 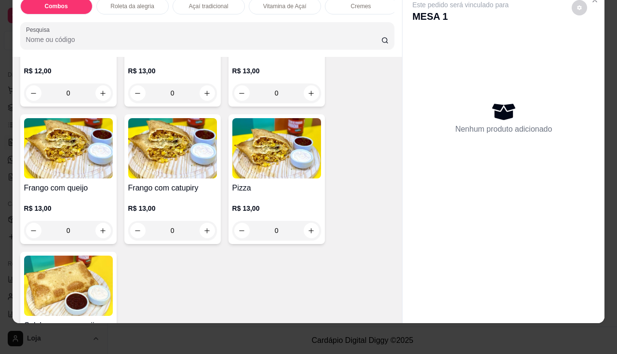 What do you see at coordinates (132, 6) in the screenshot?
I see `p: Roleta da alegria` at bounding box center [132, 6].